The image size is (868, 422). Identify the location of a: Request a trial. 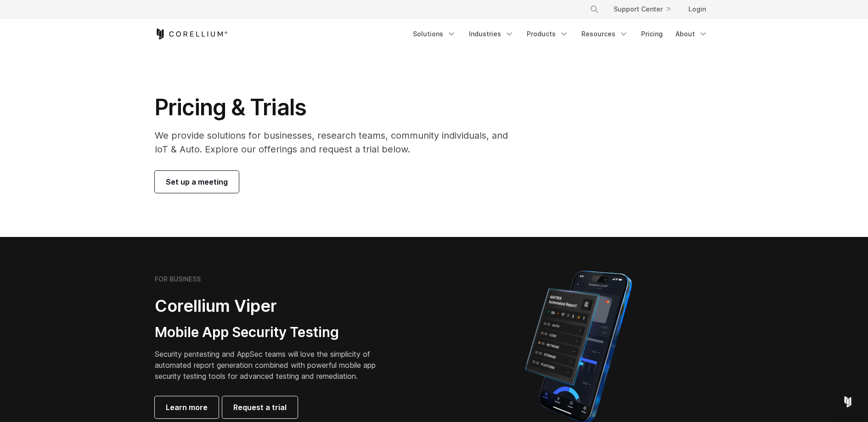
(260, 407).